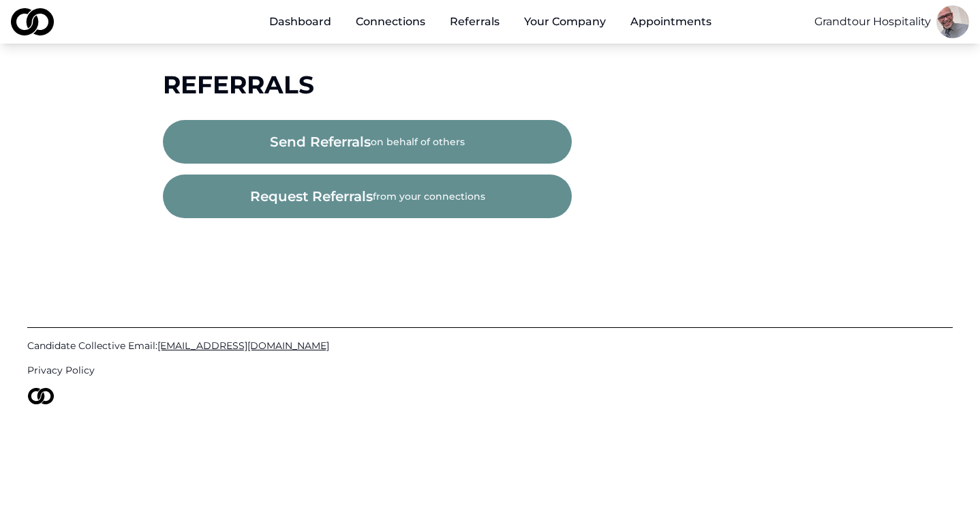 The height and width of the screenshot is (512, 980). What do you see at coordinates (474, 22) in the screenshot?
I see `a: Referrals` at bounding box center [474, 22].